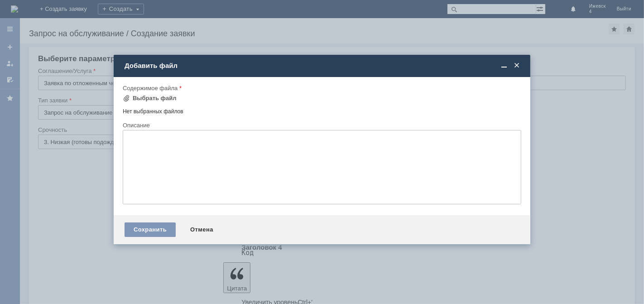  What do you see at coordinates (322, 110) in the screenshot?
I see `div: Нет выбранных файлов` at bounding box center [322, 110].